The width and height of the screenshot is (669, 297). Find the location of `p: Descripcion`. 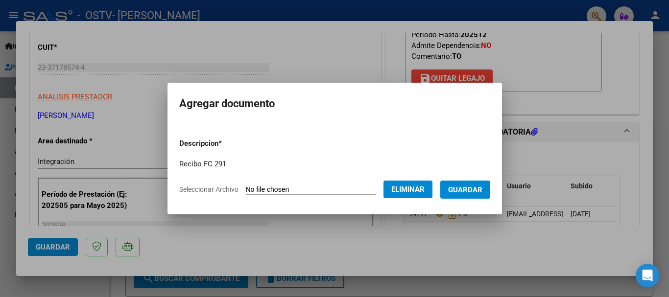

p: Descripcion is located at coordinates (226, 144).